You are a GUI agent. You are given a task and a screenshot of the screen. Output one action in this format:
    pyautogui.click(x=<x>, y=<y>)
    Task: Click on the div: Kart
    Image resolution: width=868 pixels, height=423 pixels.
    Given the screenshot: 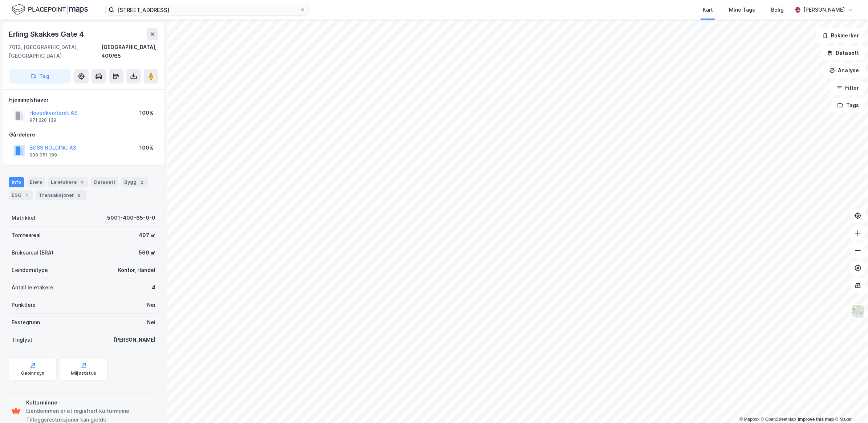 What is the action you would take?
    pyautogui.click(x=708, y=10)
    